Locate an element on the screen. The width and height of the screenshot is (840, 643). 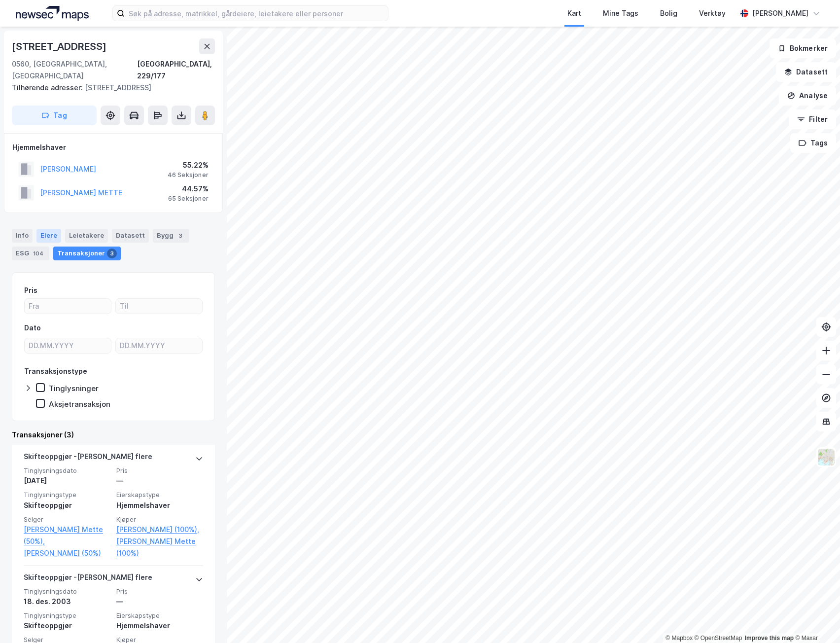
div: 18. des. 2003 is located at coordinates (67, 601).